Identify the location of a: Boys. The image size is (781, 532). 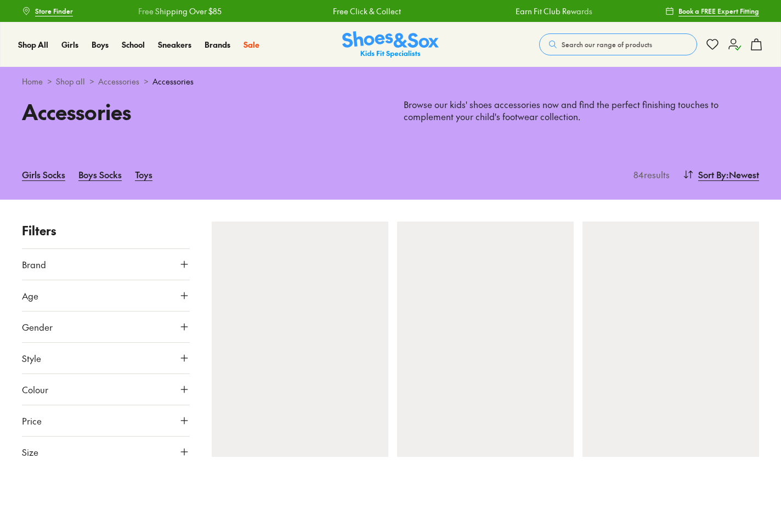
(100, 44).